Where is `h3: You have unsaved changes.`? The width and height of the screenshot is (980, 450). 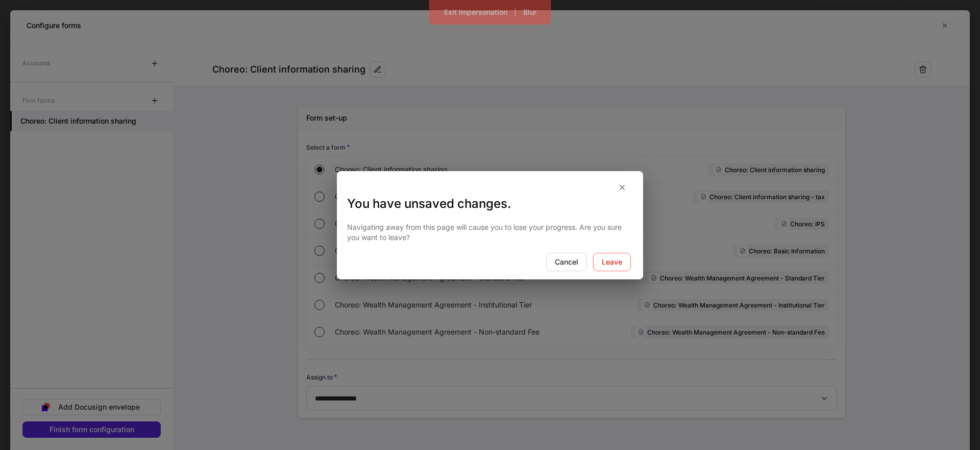
h3: You have unsaved changes. is located at coordinates (490, 204).